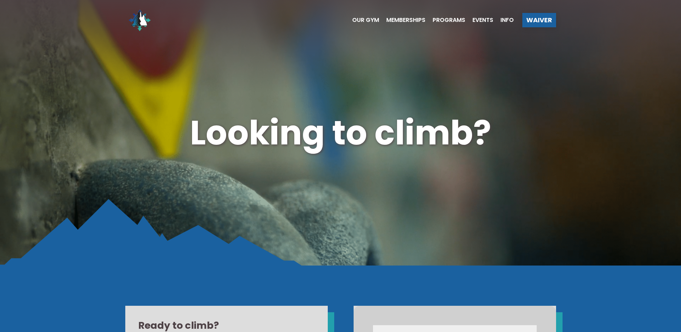 This screenshot has height=332, width=681. Describe the element at coordinates (341, 133) in the screenshot. I see `h1: Looking to climb?` at that location.